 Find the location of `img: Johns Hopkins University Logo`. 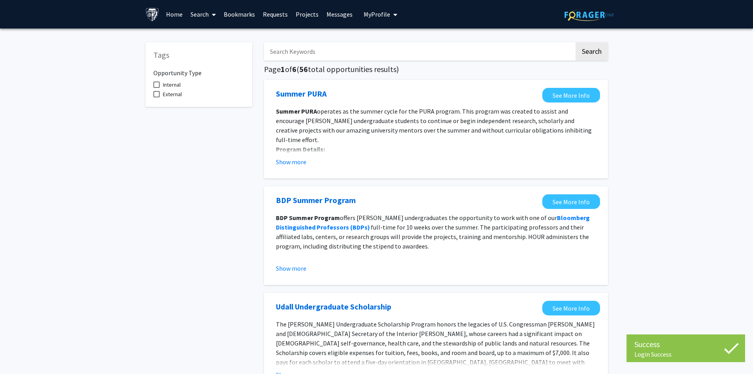

img: Johns Hopkins University Logo is located at coordinates (152, 14).